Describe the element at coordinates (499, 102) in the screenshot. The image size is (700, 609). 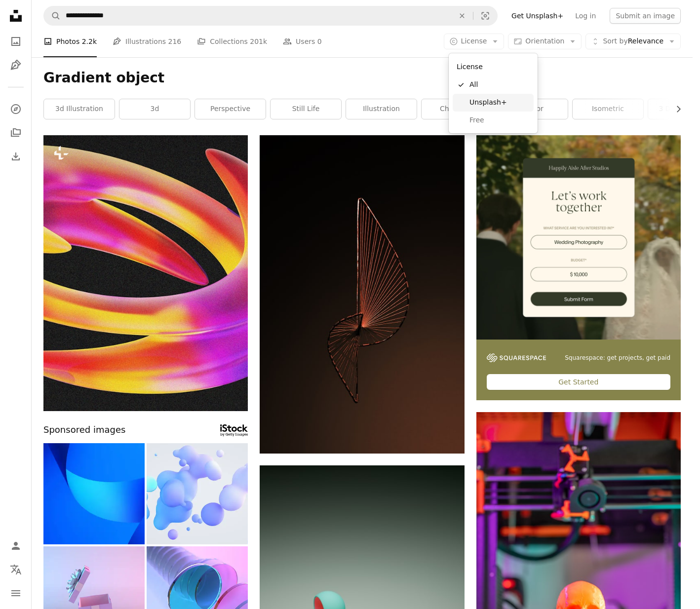
I see `span: Unsplash+` at that location.